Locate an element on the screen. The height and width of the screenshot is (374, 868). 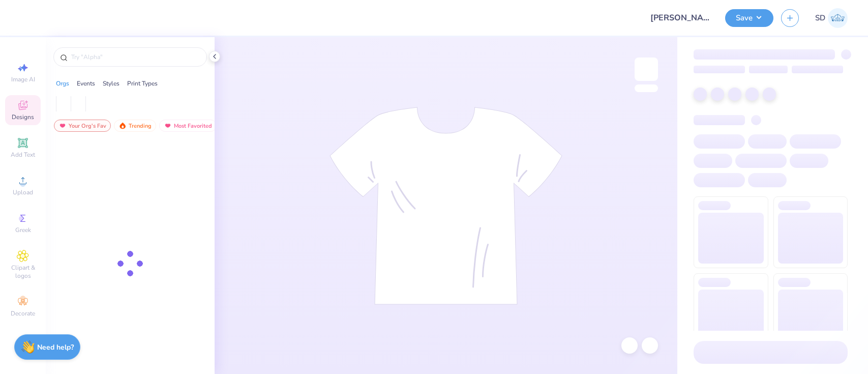
span: Image AI is located at coordinates (23, 80).